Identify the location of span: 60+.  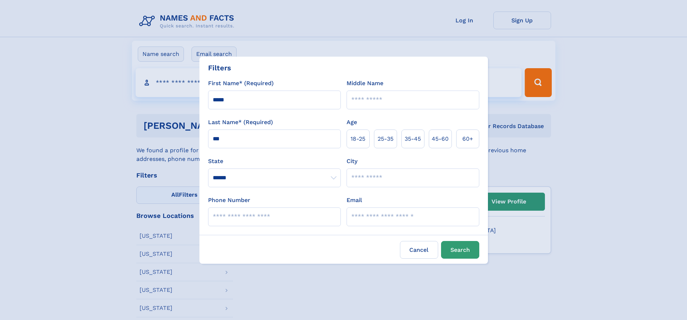
(468, 139).